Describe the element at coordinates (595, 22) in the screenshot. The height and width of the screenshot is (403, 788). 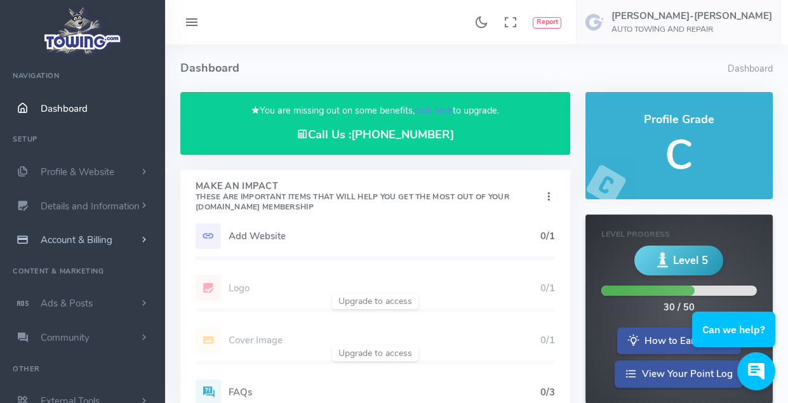
I see `img: user-image` at that location.